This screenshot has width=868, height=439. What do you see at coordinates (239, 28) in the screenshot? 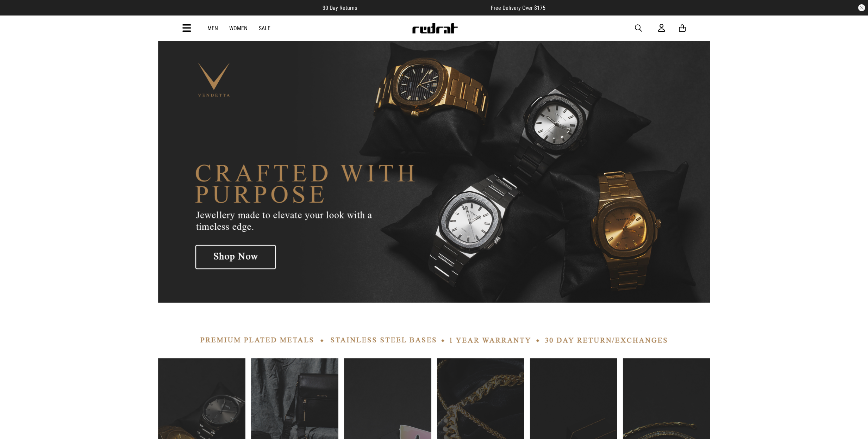
I see `a: Women` at bounding box center [239, 28].